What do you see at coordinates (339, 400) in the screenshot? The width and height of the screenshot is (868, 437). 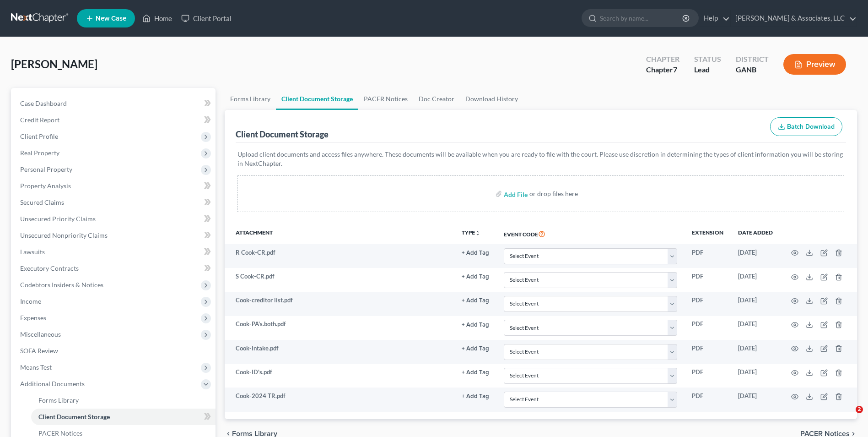 I see `td: Cook-2024 TR.pdf` at bounding box center [339, 400].